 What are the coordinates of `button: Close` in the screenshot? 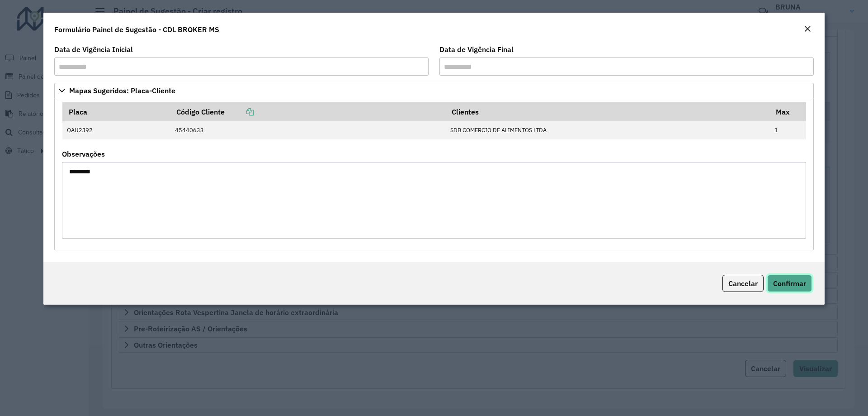 It's located at (808, 29).